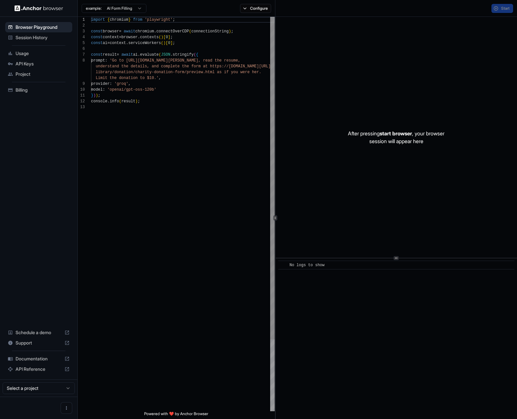  What do you see at coordinates (132, 90) in the screenshot?
I see `span: 'openai/gpt-oss-120b'` at bounding box center [132, 90].